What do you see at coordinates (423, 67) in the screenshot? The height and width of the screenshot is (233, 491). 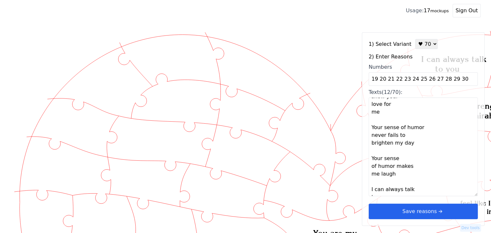 I see `div: Numbers` at bounding box center [423, 67].